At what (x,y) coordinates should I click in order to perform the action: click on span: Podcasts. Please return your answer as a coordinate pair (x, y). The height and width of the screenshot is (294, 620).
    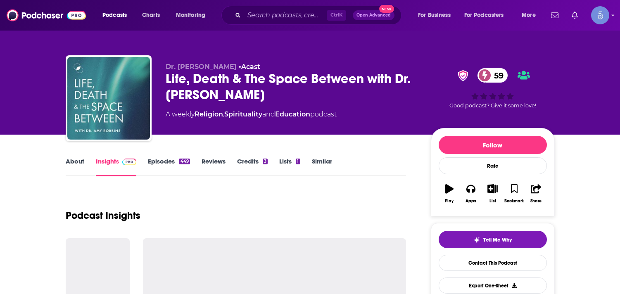
    Looking at the image, I should click on (114, 15).